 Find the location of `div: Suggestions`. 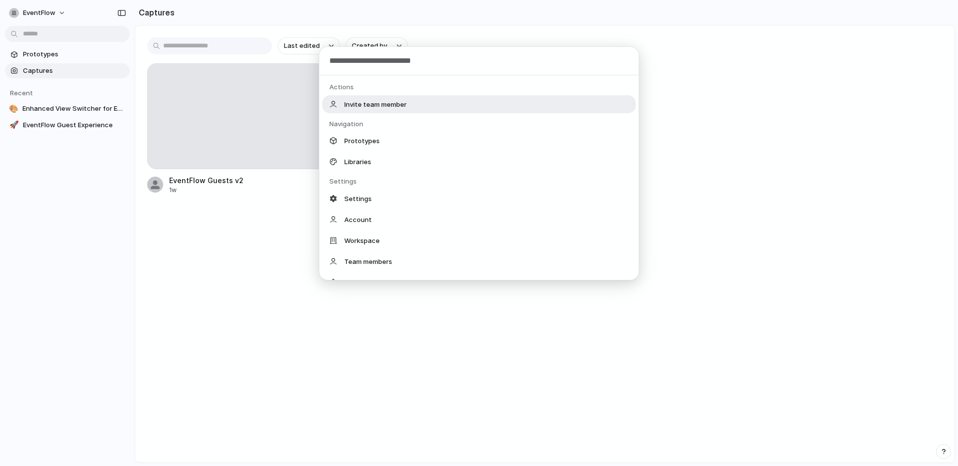

div: Suggestions is located at coordinates (479, 178).